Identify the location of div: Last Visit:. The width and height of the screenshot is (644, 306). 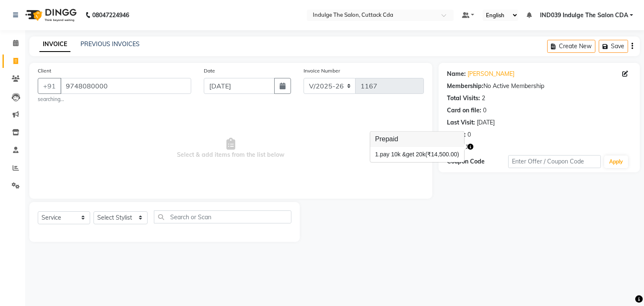
(461, 122).